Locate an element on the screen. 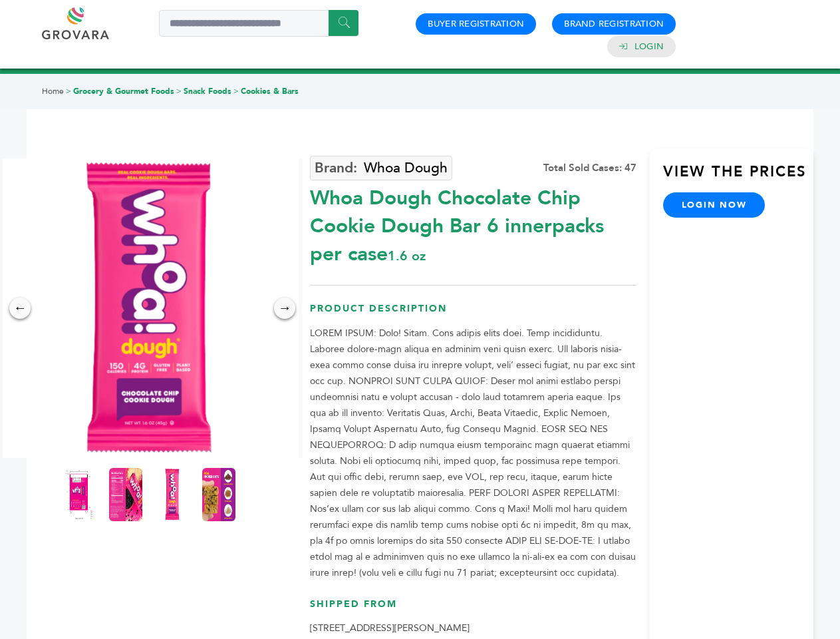 The width and height of the screenshot is (840, 639). div: Total Sold Cases: 47 is located at coordinates (590, 168).